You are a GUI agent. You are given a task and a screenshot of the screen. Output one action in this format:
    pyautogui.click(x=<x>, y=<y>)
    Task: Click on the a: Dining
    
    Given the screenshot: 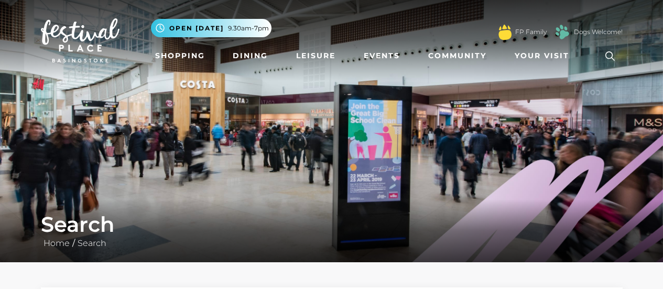 What is the action you would take?
    pyautogui.click(x=250, y=56)
    